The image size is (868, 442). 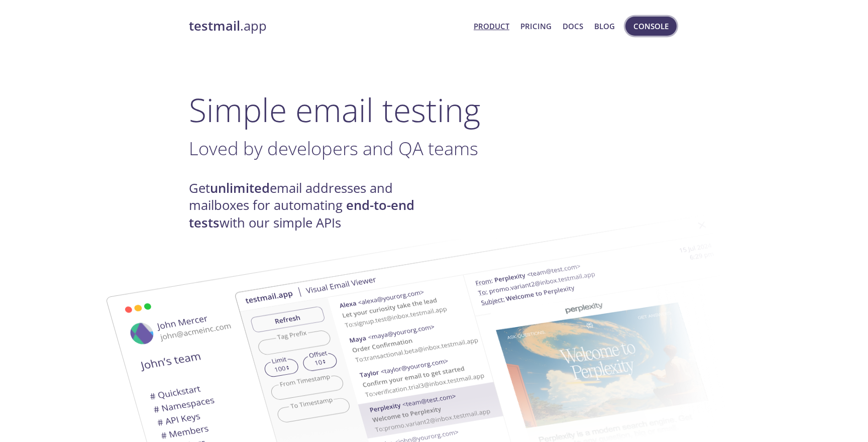 I want to click on button: Console, so click(x=651, y=27).